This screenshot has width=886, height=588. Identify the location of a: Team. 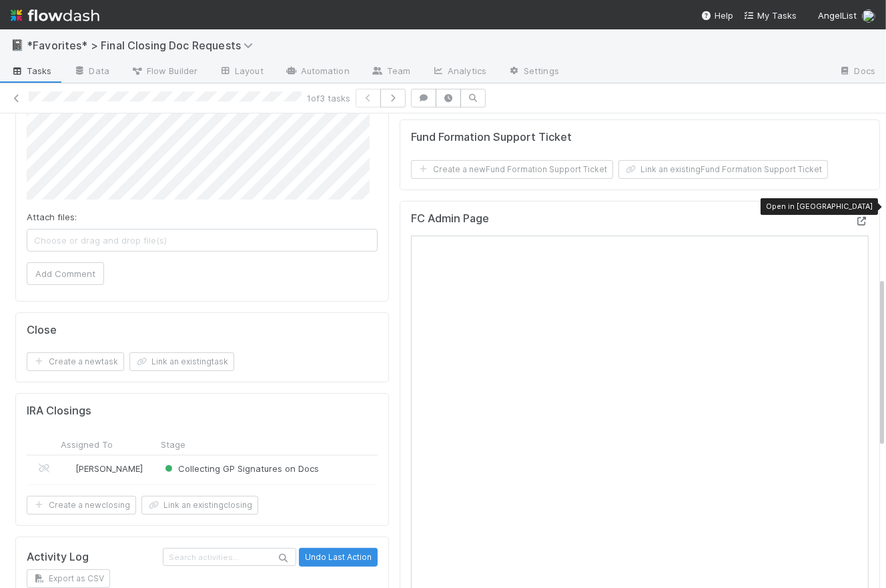
(391, 72).